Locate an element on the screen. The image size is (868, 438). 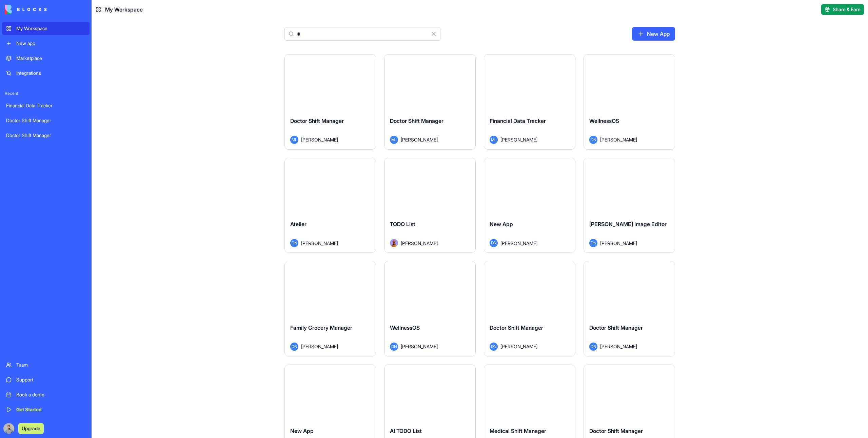
button: Clear is located at coordinates (434, 34).